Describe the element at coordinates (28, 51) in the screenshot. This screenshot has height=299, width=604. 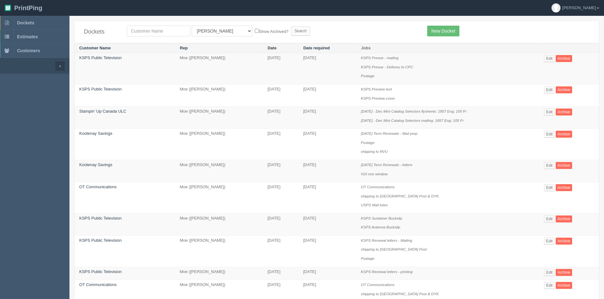
I see `span: Customers` at that location.